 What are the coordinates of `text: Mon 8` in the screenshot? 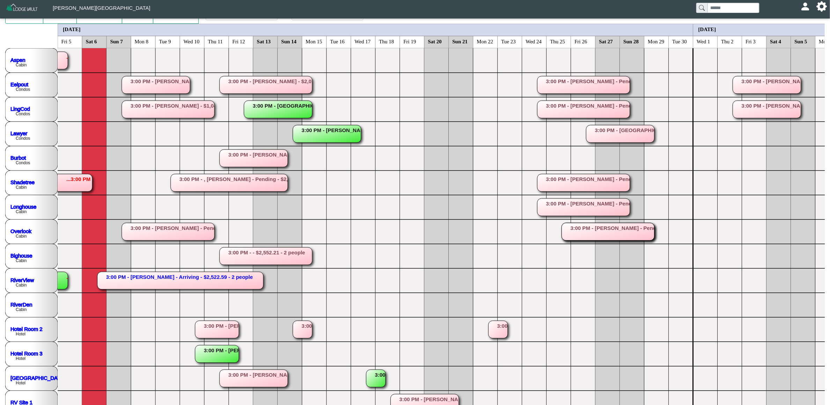 It's located at (142, 41).